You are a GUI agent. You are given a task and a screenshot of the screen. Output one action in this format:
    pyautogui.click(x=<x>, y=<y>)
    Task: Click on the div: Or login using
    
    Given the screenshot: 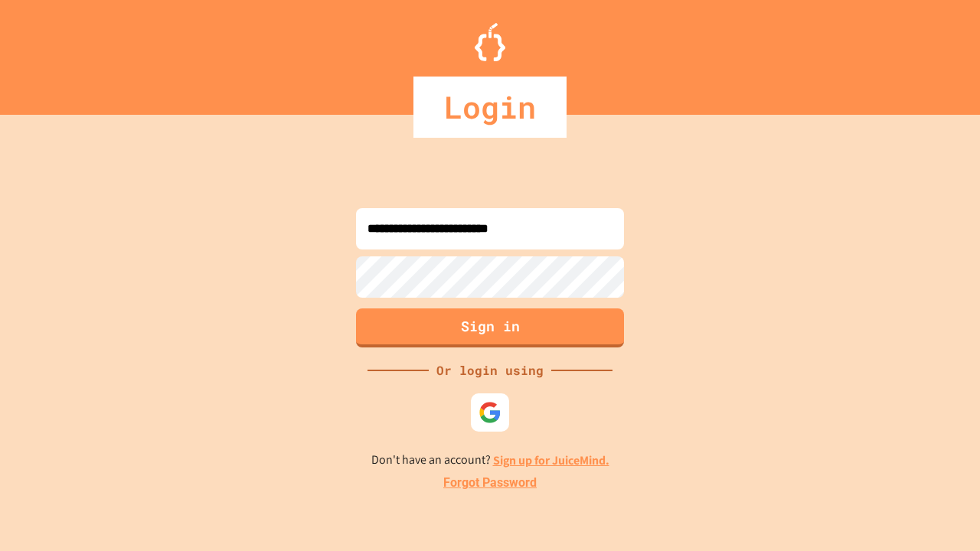 What is the action you would take?
    pyautogui.click(x=490, y=370)
    